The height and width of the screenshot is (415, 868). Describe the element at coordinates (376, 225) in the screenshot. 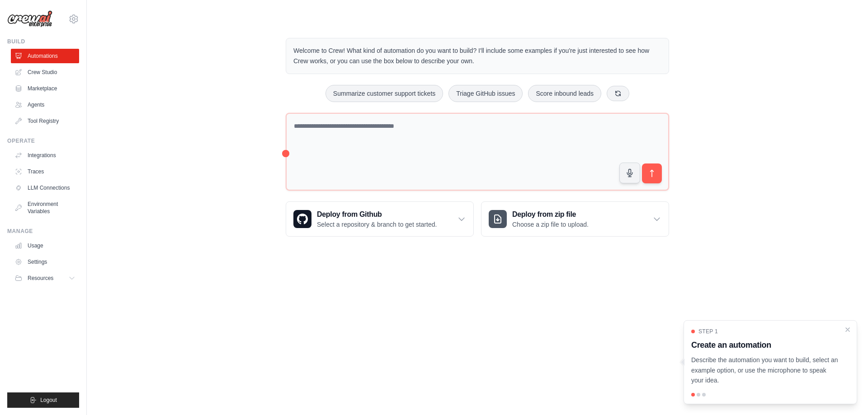

I see `p: Select a repository & branch to get started.` at that location.